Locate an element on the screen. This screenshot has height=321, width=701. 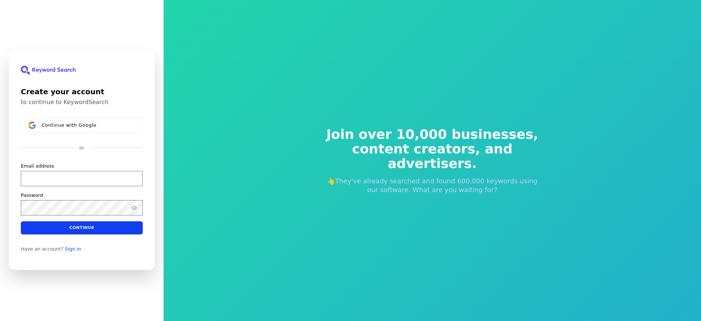
span: Continue with Google is located at coordinates (69, 125).